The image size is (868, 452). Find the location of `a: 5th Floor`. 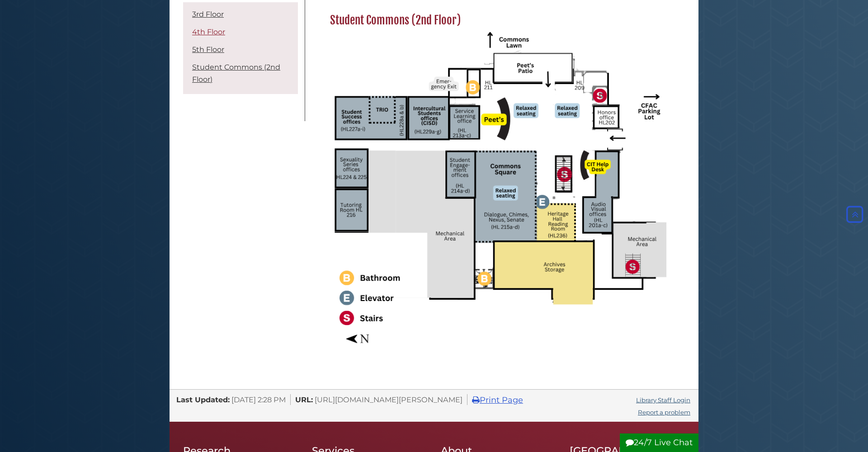

a: 5th Floor is located at coordinates (208, 49).